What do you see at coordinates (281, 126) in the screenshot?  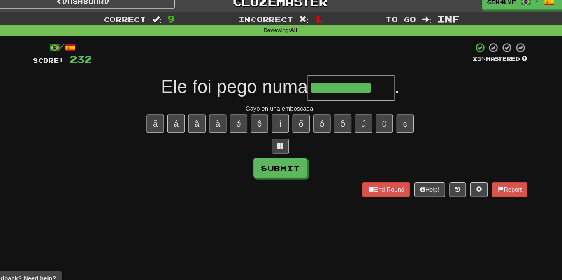 I see `button: í` at bounding box center [281, 126].